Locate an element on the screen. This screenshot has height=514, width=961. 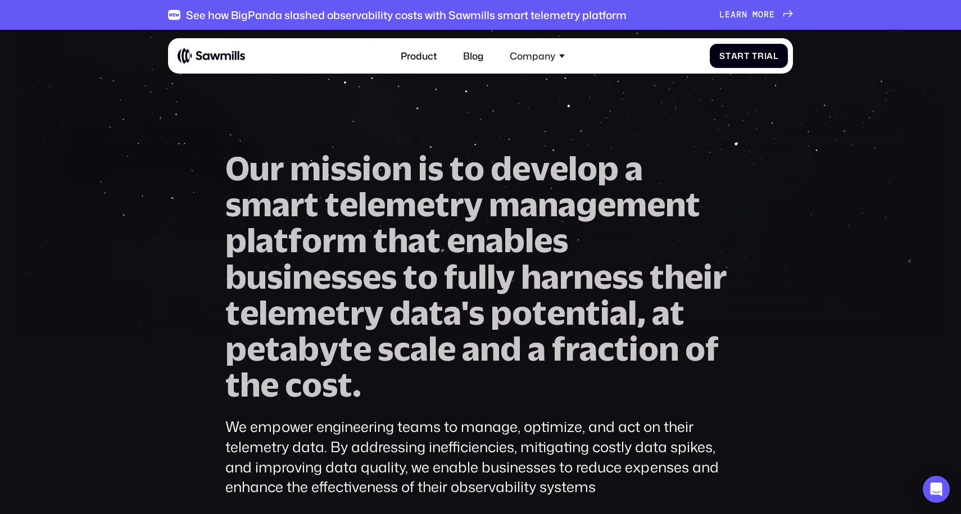
span: h is located at coordinates (531, 276).